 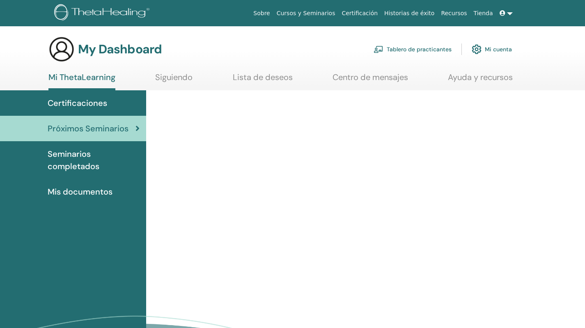 What do you see at coordinates (261, 13) in the screenshot?
I see `a: Sobre` at bounding box center [261, 13].